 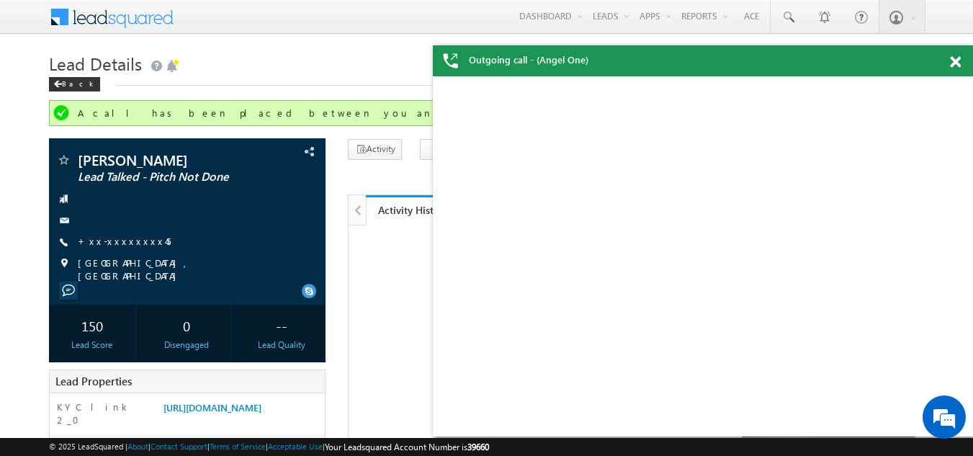 I want to click on div: 0, so click(x=187, y=325).